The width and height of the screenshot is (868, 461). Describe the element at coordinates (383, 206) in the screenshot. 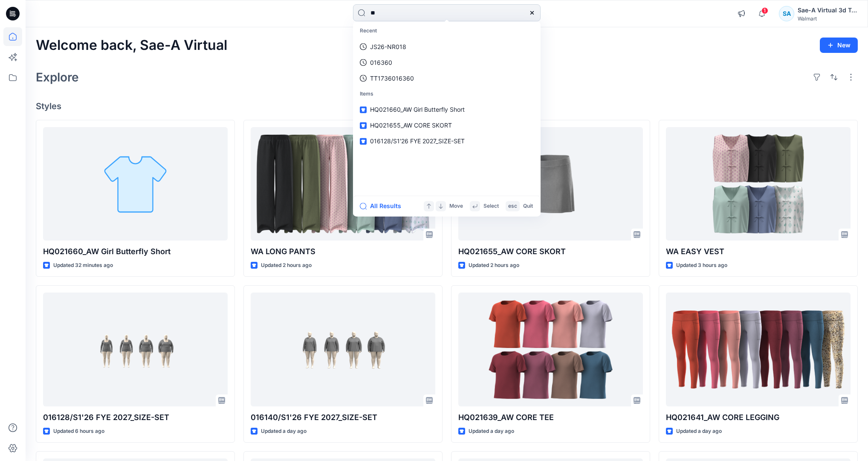

I see `button: All Results` at that location.